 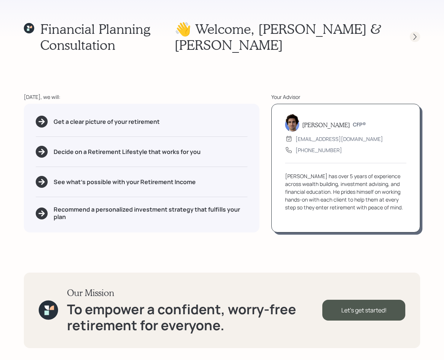 I want to click on img: harrison-schaefer-headshot-2.png, so click(x=292, y=123).